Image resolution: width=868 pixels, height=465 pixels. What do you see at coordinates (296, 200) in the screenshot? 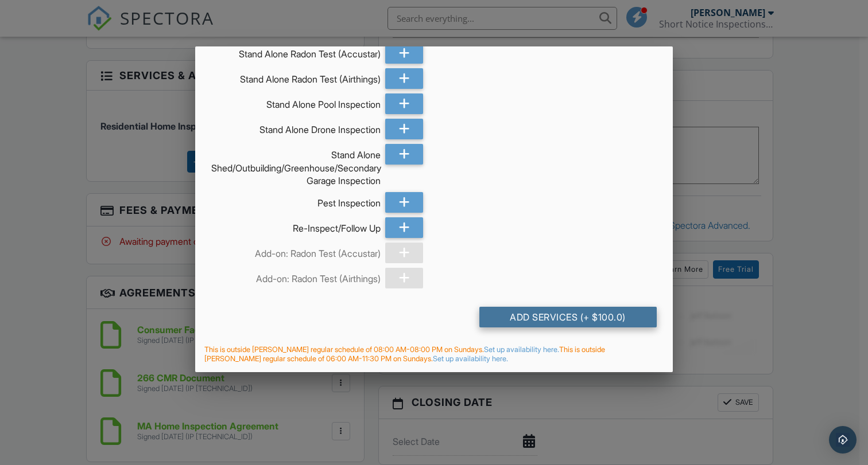
I see `div: Pest Inspection` at bounding box center [296, 200].